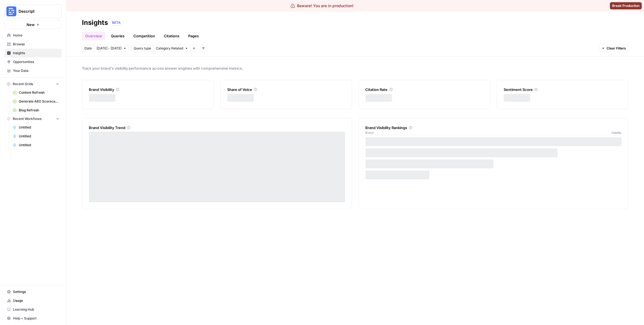 The image size is (644, 325). Describe the element at coordinates (36, 301) in the screenshot. I see `span: Usage` at that location.